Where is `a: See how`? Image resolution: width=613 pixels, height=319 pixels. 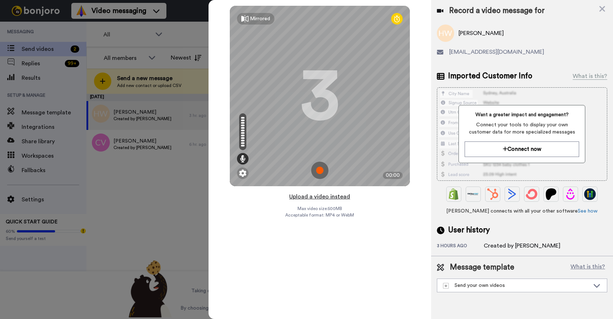 a: See how is located at coordinates (588, 211).